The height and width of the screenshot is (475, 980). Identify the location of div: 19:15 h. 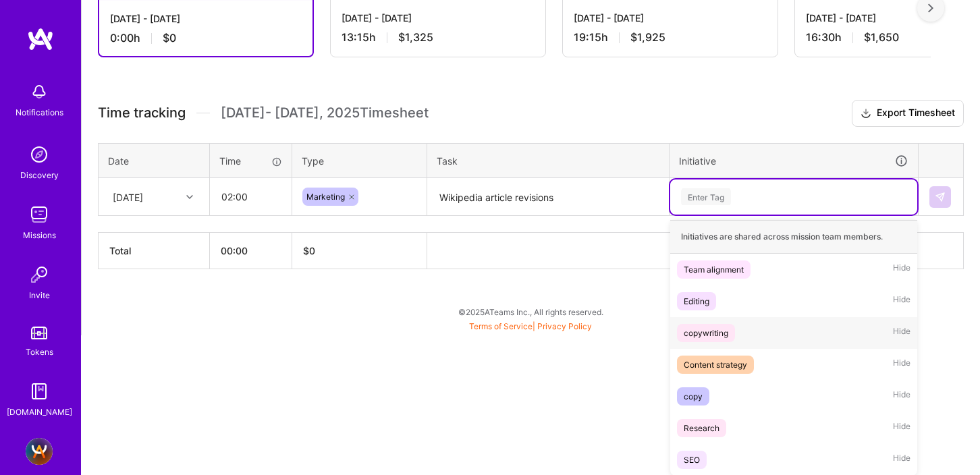
(671, 37).